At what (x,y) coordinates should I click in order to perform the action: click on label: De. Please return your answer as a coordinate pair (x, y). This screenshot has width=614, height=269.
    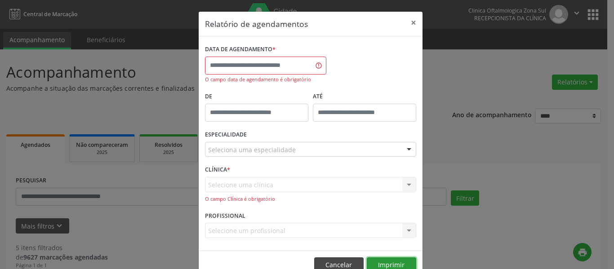
    Looking at the image, I should click on (257, 97).